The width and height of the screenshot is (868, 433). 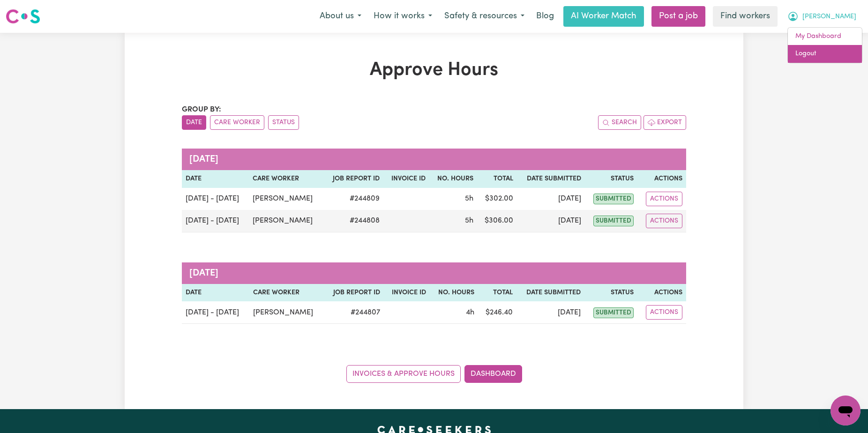 What do you see at coordinates (434, 70) in the screenshot?
I see `h1: Approve Hours` at bounding box center [434, 70].